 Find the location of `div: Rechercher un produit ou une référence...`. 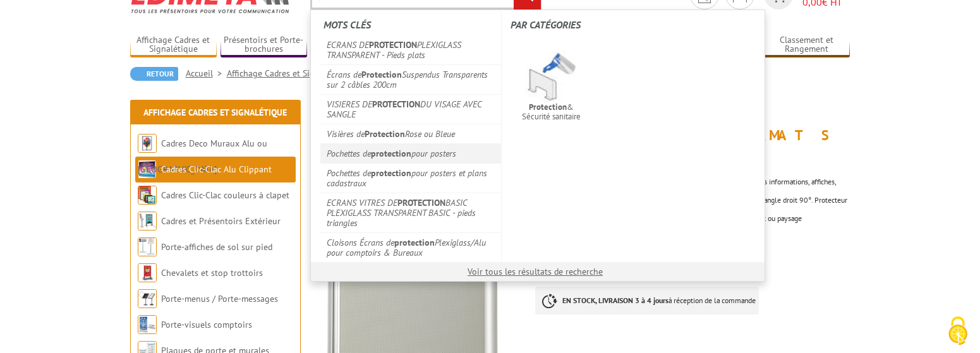

div: Rechercher un produit ou une référence... is located at coordinates (537, 145).